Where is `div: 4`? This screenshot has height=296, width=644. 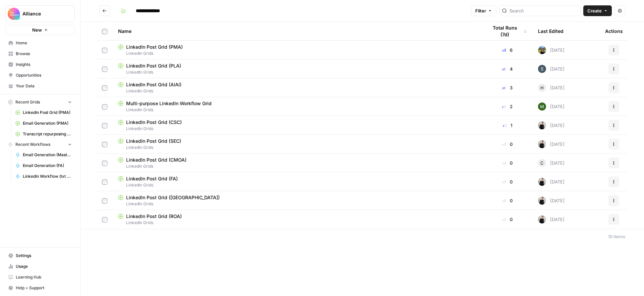 div: 4 is located at coordinates (507, 69).